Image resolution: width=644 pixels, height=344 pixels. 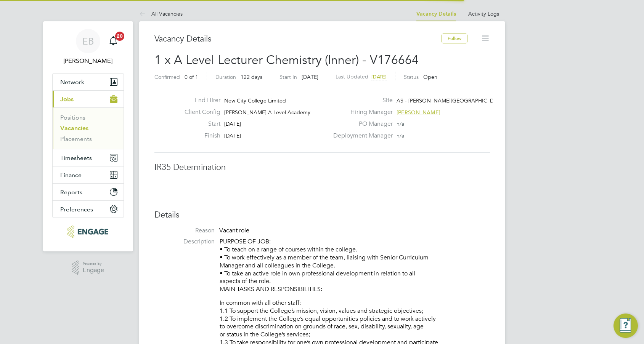 I want to click on span: 20, so click(x=120, y=36).